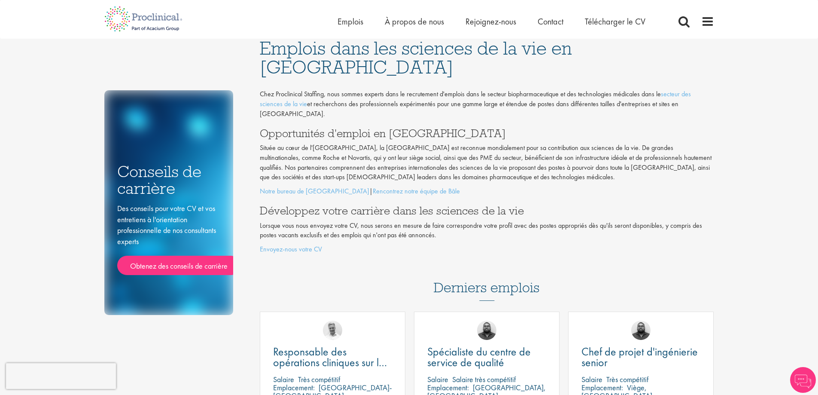 This screenshot has height=395, width=818. What do you see at coordinates (179, 265) in the screenshot?
I see `font: Obtenez des conseils de carrière` at bounding box center [179, 265].